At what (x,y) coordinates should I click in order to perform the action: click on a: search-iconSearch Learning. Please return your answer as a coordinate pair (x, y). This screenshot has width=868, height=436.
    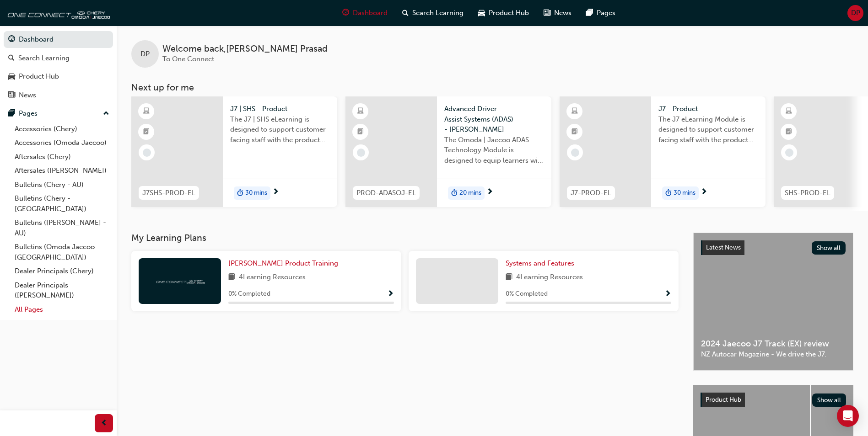
    Looking at the image, I should click on (433, 13).